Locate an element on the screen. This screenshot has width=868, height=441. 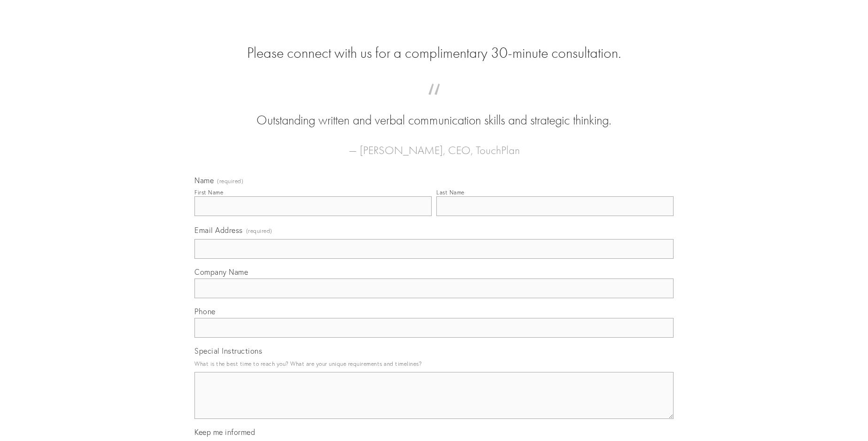
p: What is the best time to reach you? What are your unique requirements and timelines? is located at coordinates (434, 364).